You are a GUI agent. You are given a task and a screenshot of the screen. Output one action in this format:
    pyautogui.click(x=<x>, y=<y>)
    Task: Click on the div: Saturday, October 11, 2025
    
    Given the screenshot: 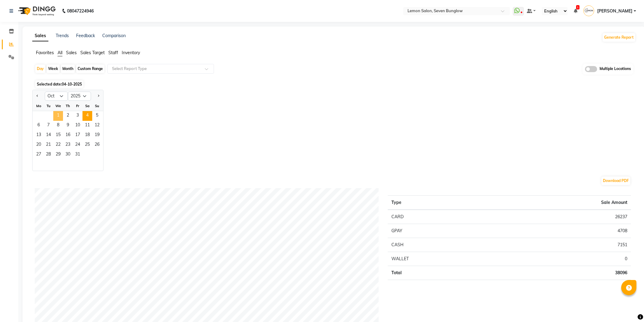 What is the action you would take?
    pyautogui.click(x=87, y=126)
    